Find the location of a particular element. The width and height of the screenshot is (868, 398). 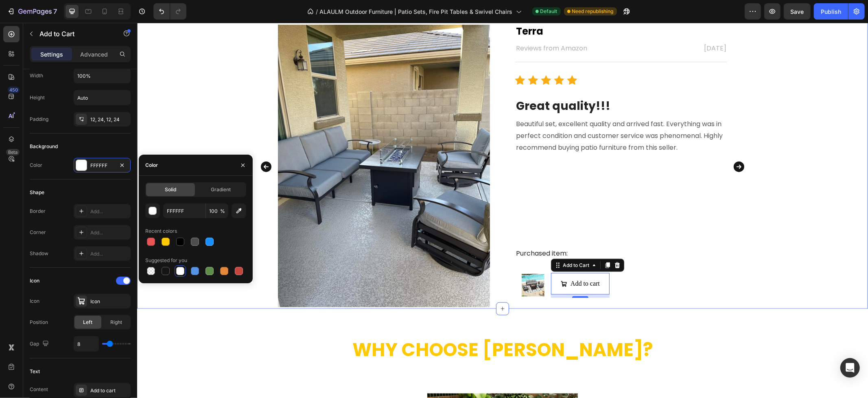

div: Position is located at coordinates (39, 322).